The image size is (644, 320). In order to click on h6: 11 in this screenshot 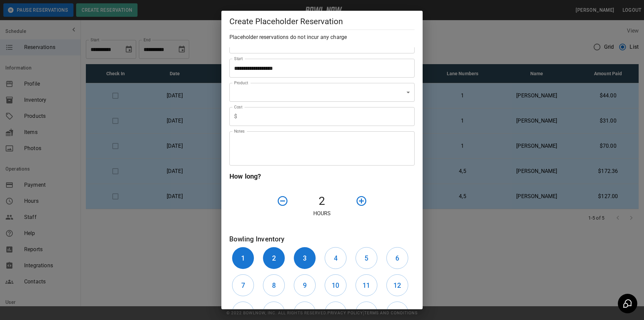, I will do `click(366, 286)`.